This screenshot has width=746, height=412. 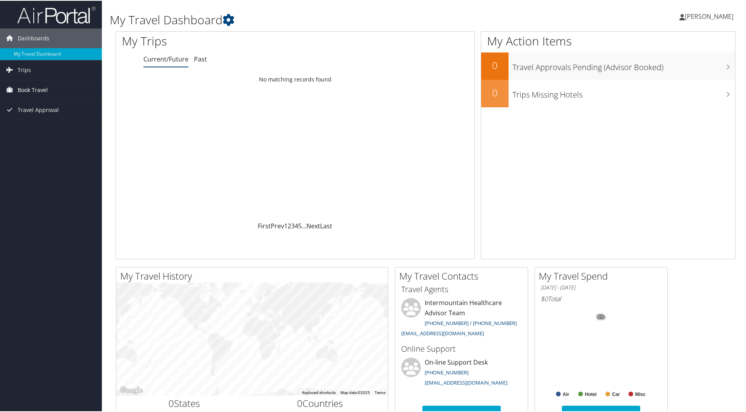 I want to click on h1: My Travel Dashboard, so click(x=320, y=19).